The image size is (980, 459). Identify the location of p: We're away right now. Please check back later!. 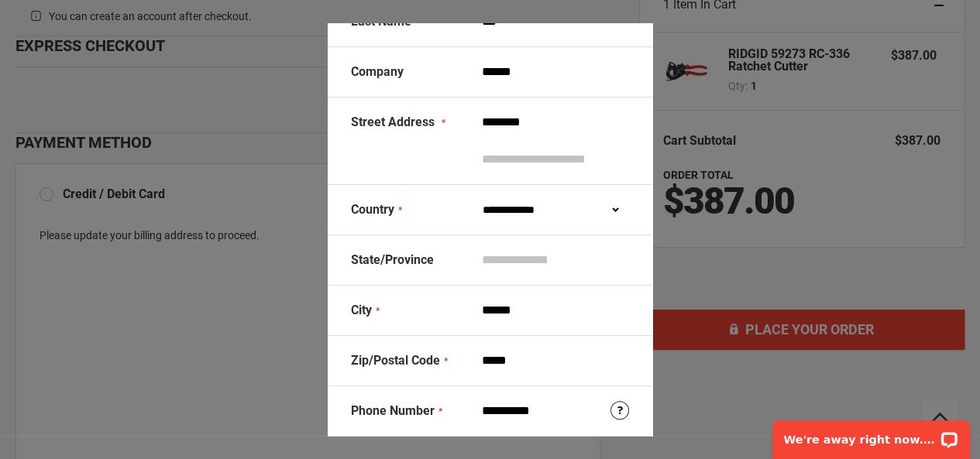
(99, 29).